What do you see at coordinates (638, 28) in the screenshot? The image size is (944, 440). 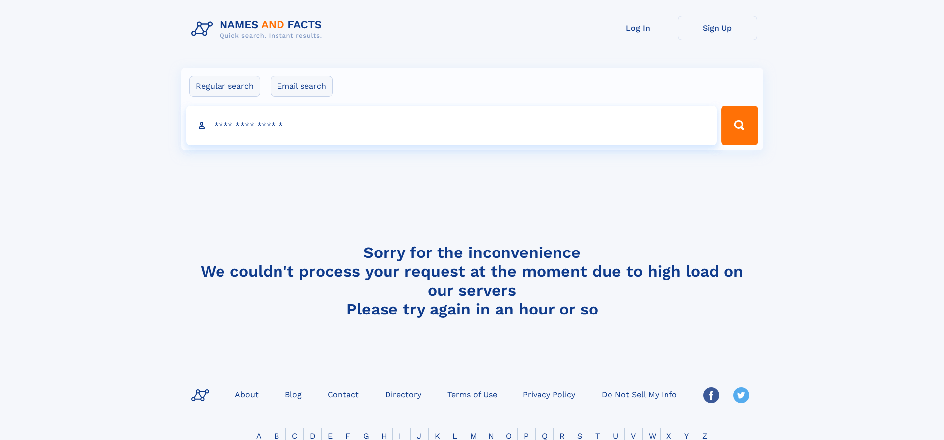 I see `a: Log In` at bounding box center [638, 28].